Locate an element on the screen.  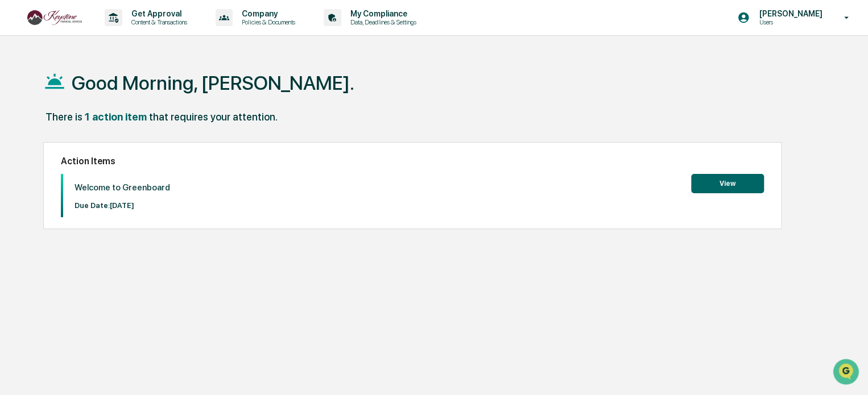
a: 🖐️Preclearance is located at coordinates (42, 149).